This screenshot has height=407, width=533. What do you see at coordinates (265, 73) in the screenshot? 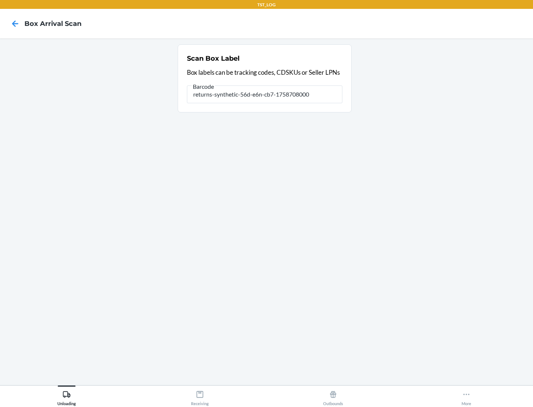
I see `p: Box labels can be tracking codes, CDSKUs or Seller LPNs` at bounding box center [265, 73].